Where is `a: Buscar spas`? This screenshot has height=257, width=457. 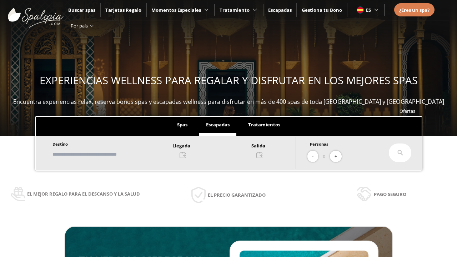
a: Buscar spas is located at coordinates (82, 10).